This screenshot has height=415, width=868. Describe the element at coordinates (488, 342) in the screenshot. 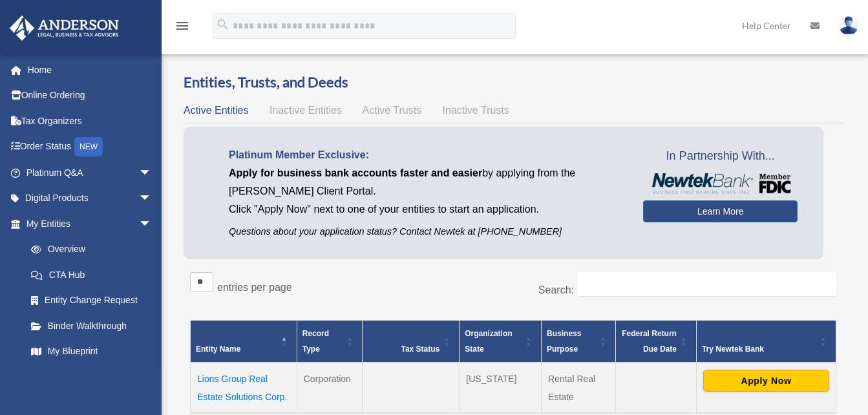

I see `span: Organization State` at that location.